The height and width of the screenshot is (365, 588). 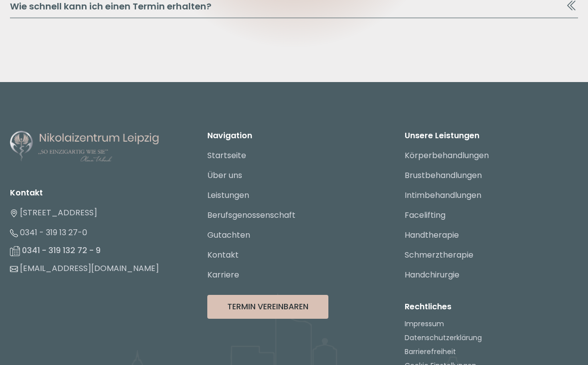 I want to click on p: Unsere Leistungen, so click(x=491, y=136).